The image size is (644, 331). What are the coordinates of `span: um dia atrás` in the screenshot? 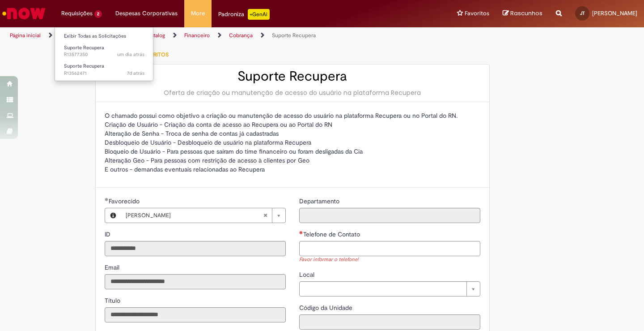 It's located at (130, 54).